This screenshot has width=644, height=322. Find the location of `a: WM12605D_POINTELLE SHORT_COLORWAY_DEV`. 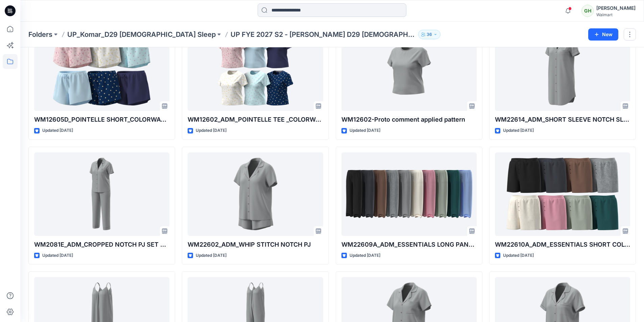

a: WM12605D_POINTELLE SHORT_COLORWAY_DEV is located at coordinates (102, 69).